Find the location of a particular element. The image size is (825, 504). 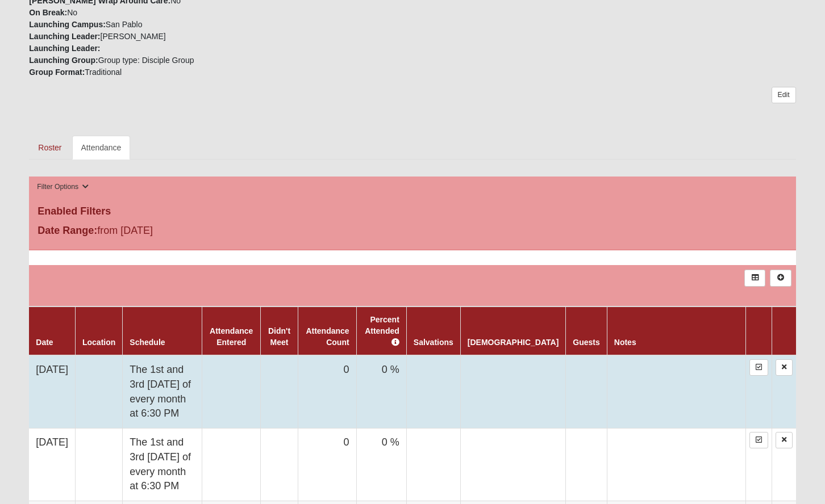

a: Date is located at coordinates (44, 343).